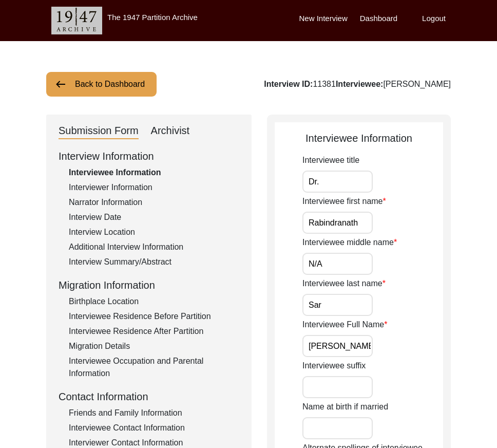  I want to click on b: Interviewee:, so click(359, 83).